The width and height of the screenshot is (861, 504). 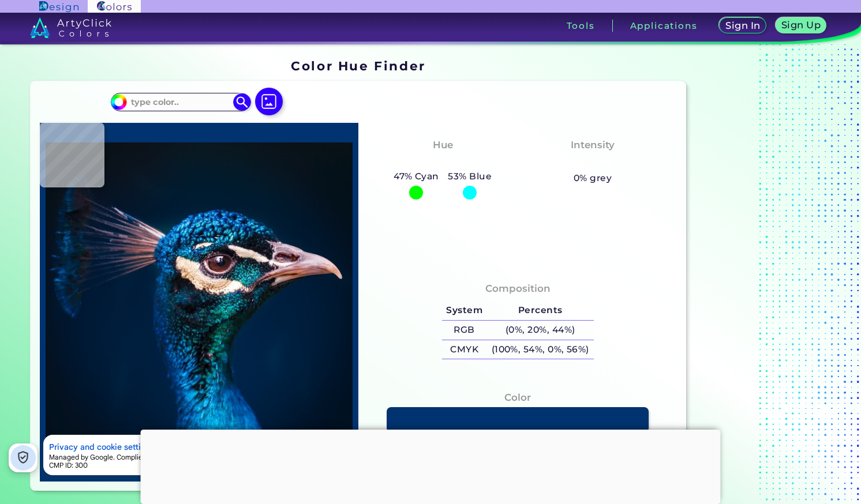 What do you see at coordinates (540, 310) in the screenshot?
I see `h5: Percents` at bounding box center [540, 310].